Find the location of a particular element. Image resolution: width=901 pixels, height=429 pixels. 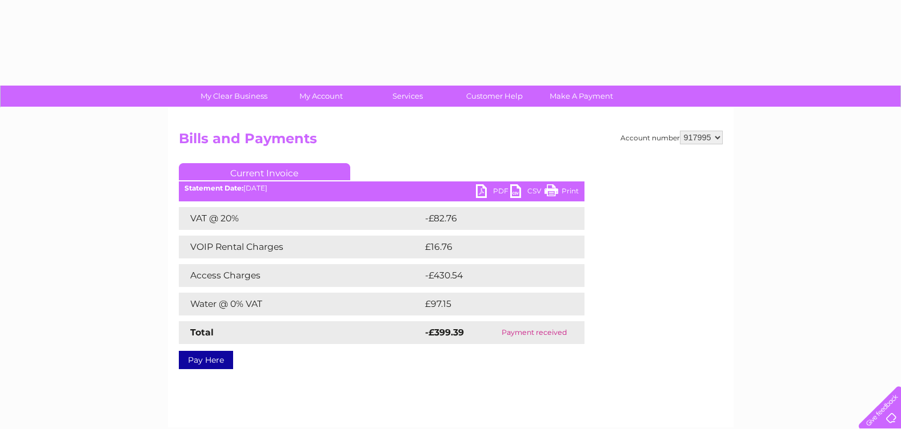

div: Account number is located at coordinates (671, 138).